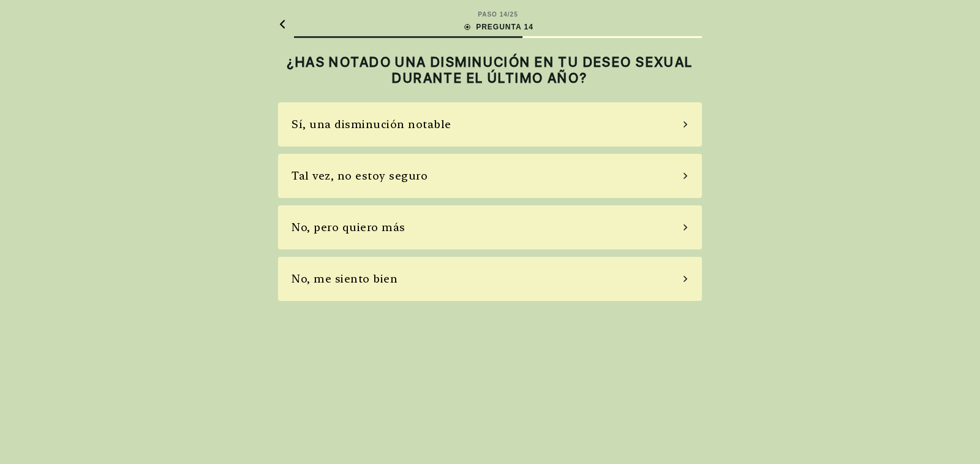 The image size is (980, 464). What do you see at coordinates (360, 175) in the screenshot?
I see `div: Tal vez, no estoy seguro` at bounding box center [360, 175].